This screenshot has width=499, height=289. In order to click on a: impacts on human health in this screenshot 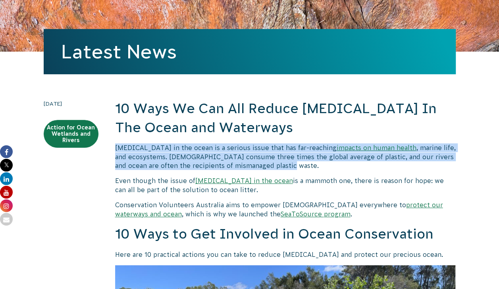, I will do `click(376, 148)`.